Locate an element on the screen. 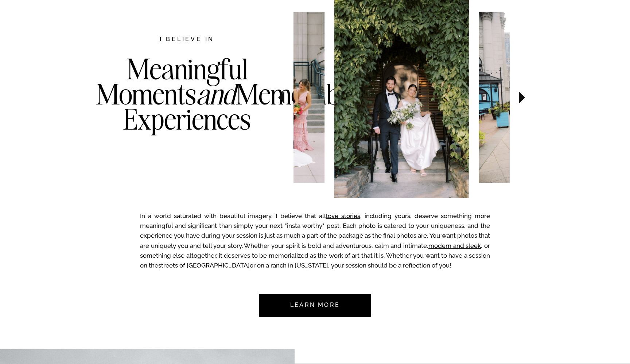 This screenshot has width=630, height=364. a: love stories is located at coordinates (343, 216).